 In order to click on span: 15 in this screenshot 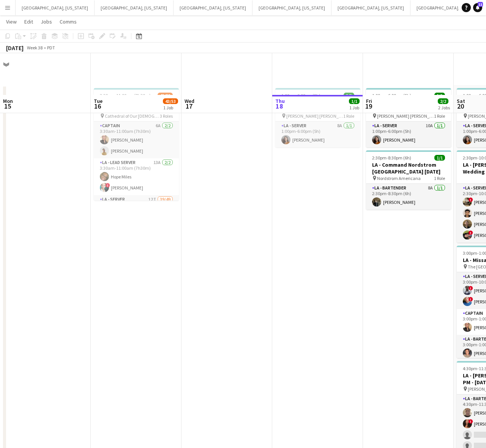, I will do `click(7, 106)`.